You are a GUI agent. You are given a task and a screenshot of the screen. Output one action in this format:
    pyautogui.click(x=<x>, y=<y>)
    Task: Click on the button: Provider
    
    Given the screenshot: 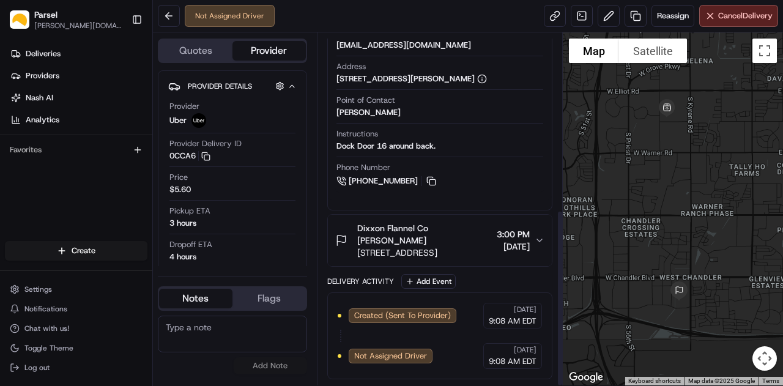 What is the action you would take?
    pyautogui.click(x=269, y=51)
    